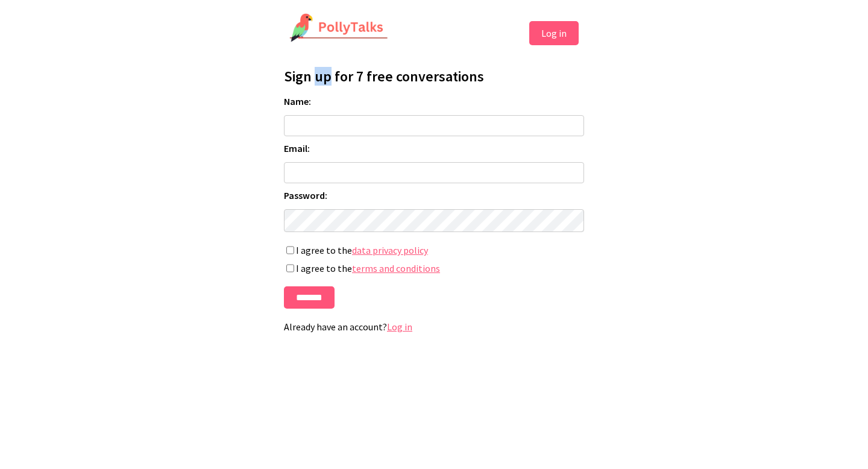 This screenshot has height=469, width=868. What do you see at coordinates (290, 250) in the screenshot?
I see `input: I agree to thedata privacy policy` at bounding box center [290, 250].